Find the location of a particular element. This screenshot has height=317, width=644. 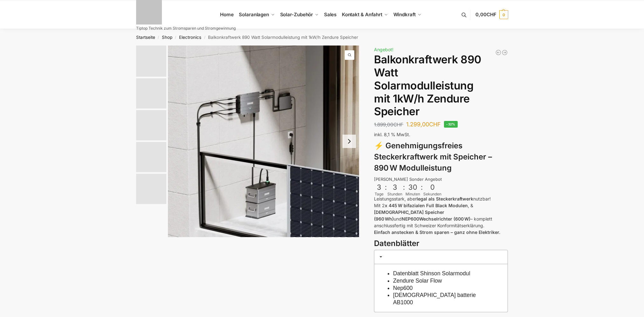

div: Tage is located at coordinates (379, 194).